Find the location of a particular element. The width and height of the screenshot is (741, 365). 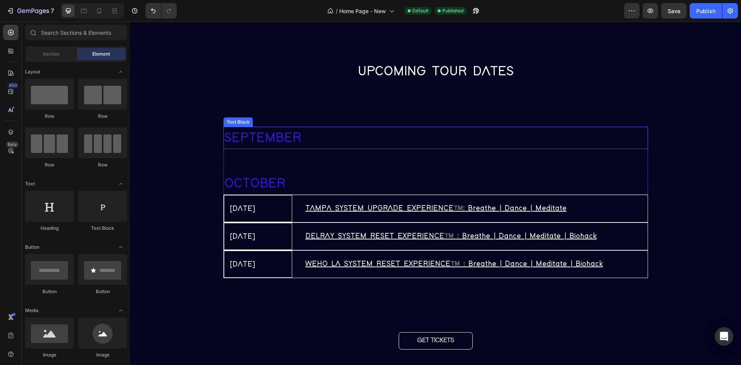

span: Default is located at coordinates (420, 11).